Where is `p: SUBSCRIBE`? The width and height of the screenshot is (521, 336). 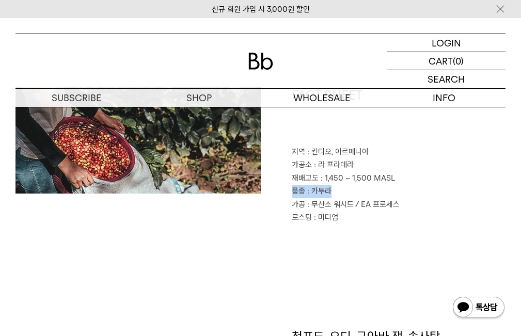
p: SUBSCRIBE is located at coordinates (76, 98).